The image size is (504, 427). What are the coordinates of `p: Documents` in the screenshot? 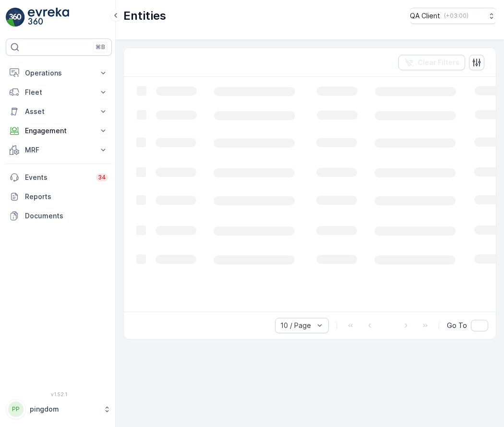 It's located at (66, 216).